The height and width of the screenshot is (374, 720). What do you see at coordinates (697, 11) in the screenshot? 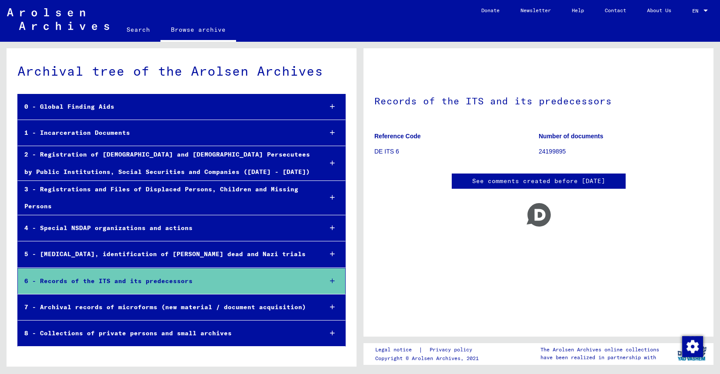
I see `span: EN` at bounding box center [697, 11].